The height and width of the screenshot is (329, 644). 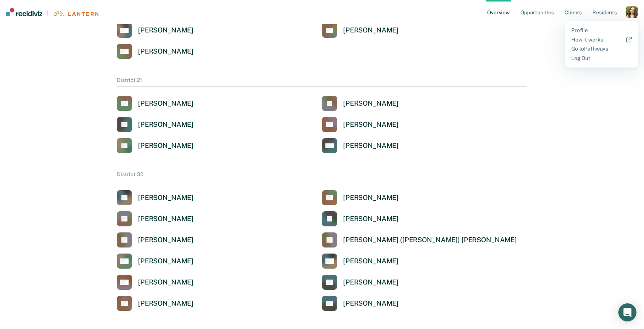 What do you see at coordinates (75, 13) in the screenshot?
I see `img: Lantern` at bounding box center [75, 13].